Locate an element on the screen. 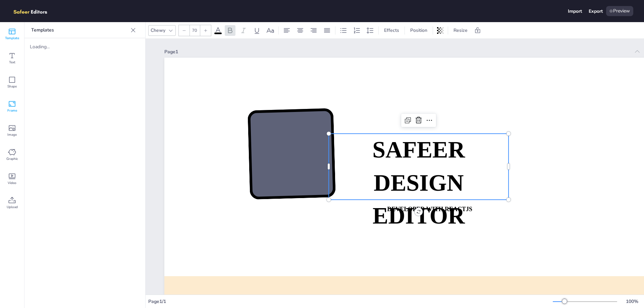 Image resolution: width=644 pixels, height=308 pixels. span: Effects is located at coordinates (391, 30).